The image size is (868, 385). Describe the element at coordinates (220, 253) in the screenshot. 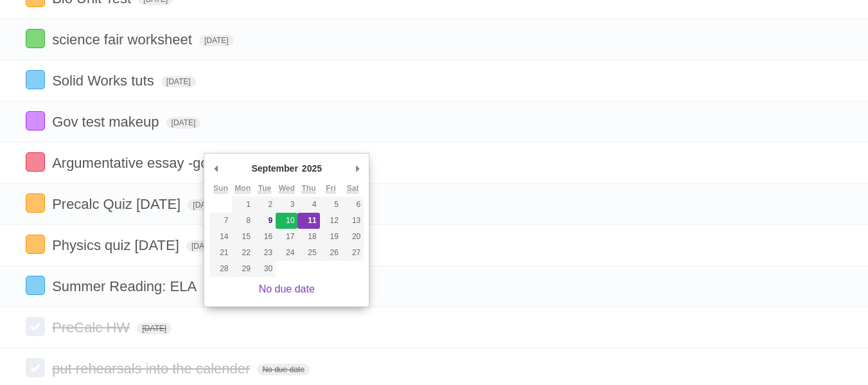

I see `button: 21` at that location.